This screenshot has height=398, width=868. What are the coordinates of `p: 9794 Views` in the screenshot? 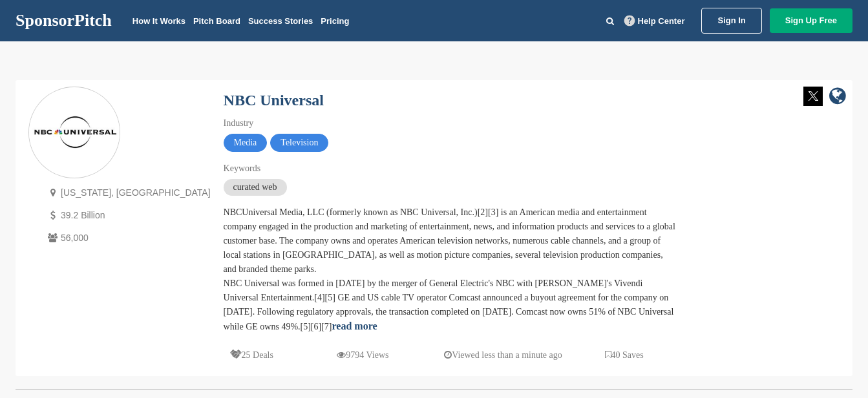 It's located at (363, 355).